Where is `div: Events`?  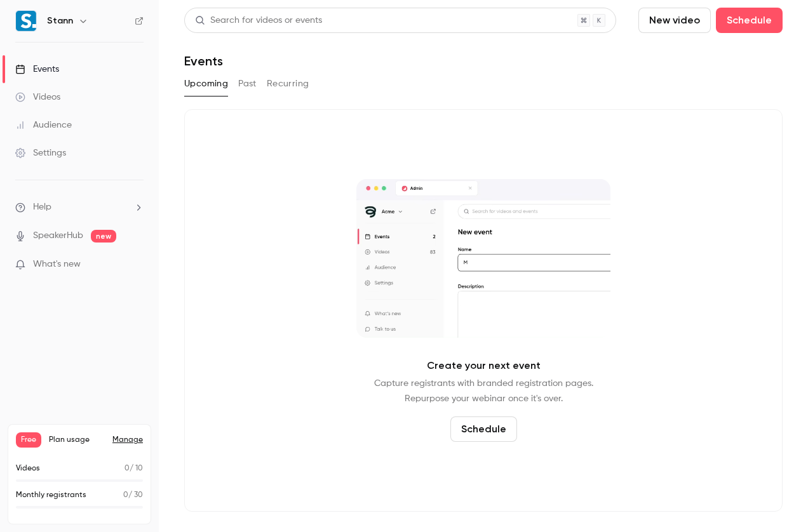 div: Events is located at coordinates (37, 70).